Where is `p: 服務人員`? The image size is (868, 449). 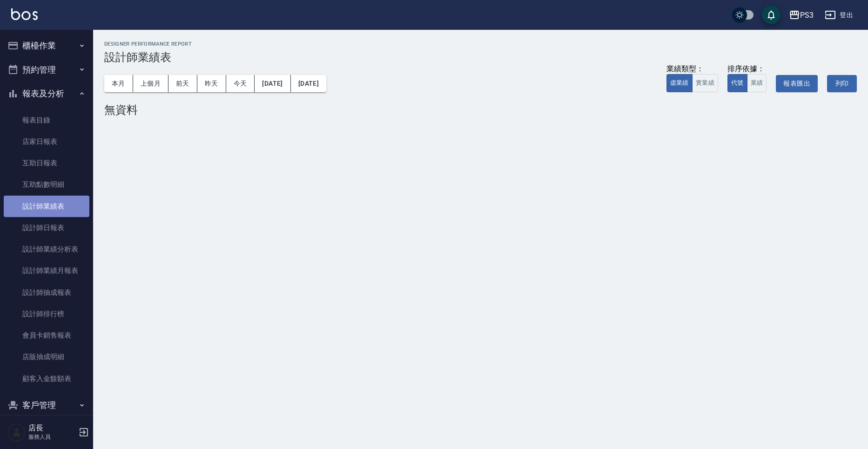 p: 服務人員 is located at coordinates (53, 437).